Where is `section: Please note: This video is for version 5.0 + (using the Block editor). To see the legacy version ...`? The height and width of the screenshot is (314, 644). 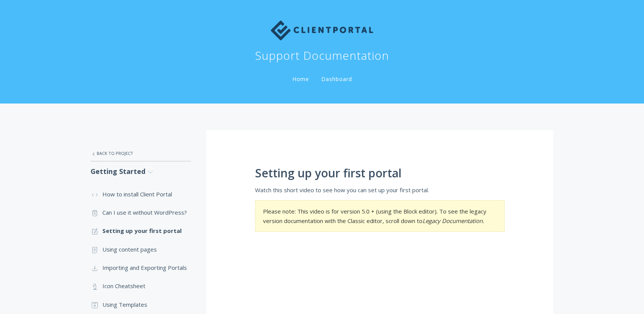 section: Please note: This video is for version 5.0 + (using the Block editor). To see the legacy version ... is located at coordinates (380, 216).